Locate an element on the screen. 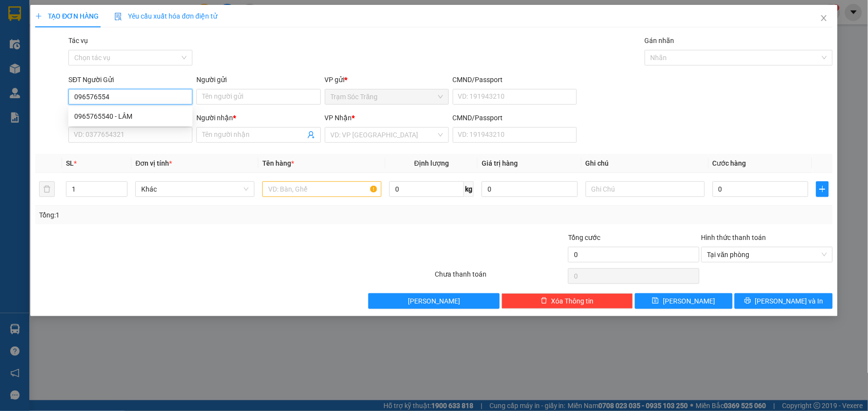 Image resolution: width=868 pixels, height=411 pixels. span: VP Nhận is located at coordinates (339, 118).